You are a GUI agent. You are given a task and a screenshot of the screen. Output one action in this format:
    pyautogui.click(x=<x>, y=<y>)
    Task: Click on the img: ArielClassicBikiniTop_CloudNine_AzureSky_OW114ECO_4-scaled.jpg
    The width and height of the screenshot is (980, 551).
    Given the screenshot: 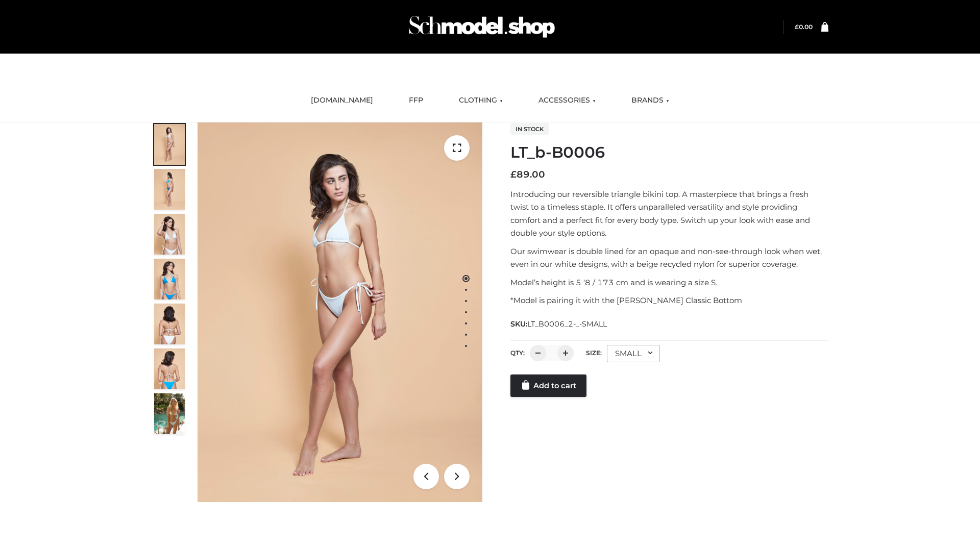 What is the action you would take?
    pyautogui.click(x=170, y=279)
    